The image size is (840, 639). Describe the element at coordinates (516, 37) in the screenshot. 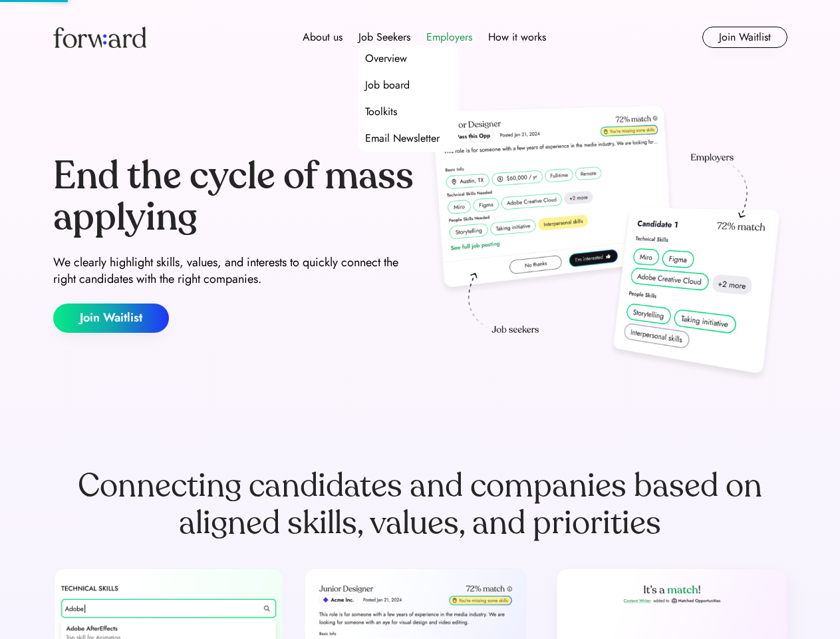

I see `div: How it works` at that location.